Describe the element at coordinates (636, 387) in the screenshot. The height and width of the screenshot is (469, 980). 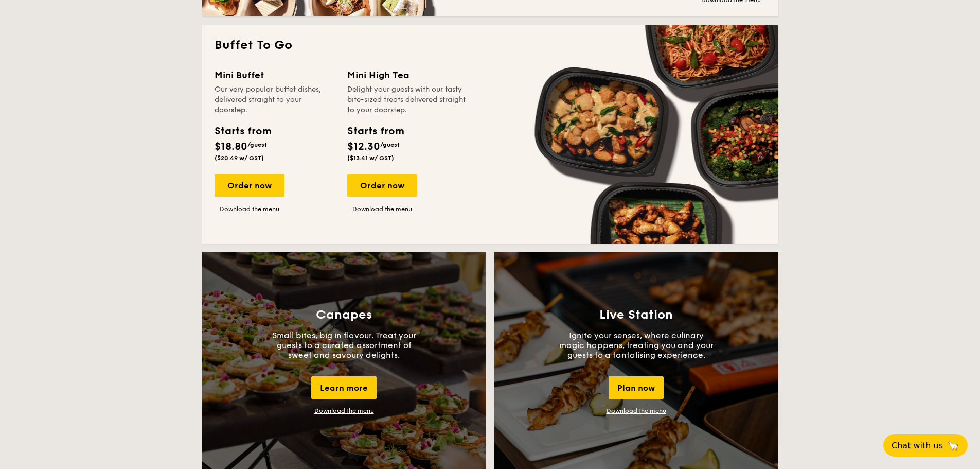
I see `div: Plan now` at that location.